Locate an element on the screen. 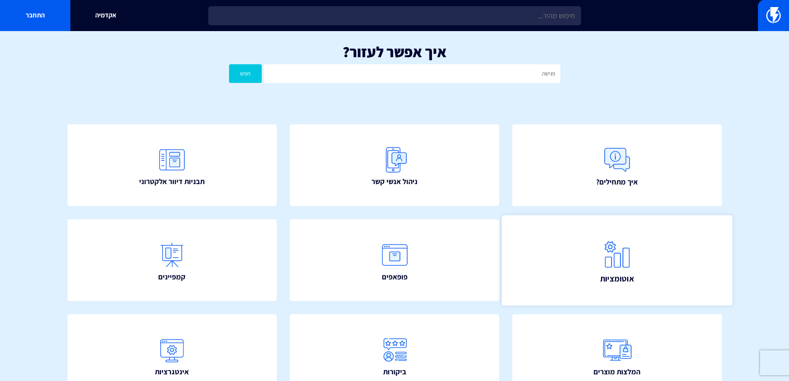 Image resolution: width=789 pixels, height=381 pixels. span: ביקורות is located at coordinates (395, 372).